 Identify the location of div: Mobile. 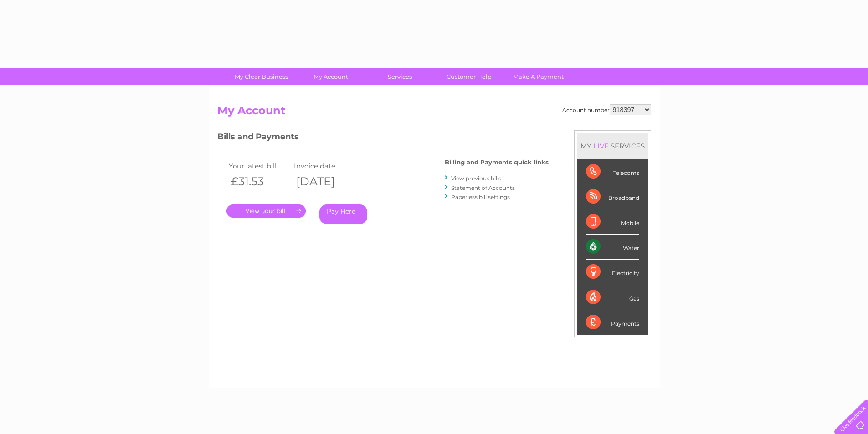
(612, 222).